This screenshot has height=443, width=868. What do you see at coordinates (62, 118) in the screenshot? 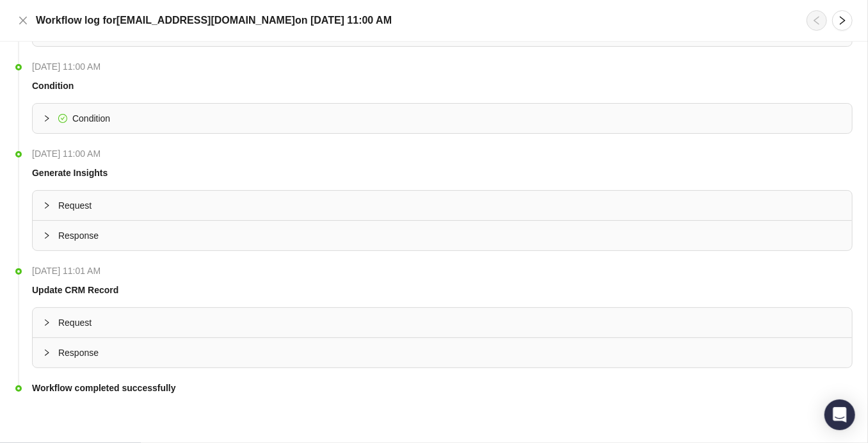
I see `span: check-circle` at bounding box center [62, 118].